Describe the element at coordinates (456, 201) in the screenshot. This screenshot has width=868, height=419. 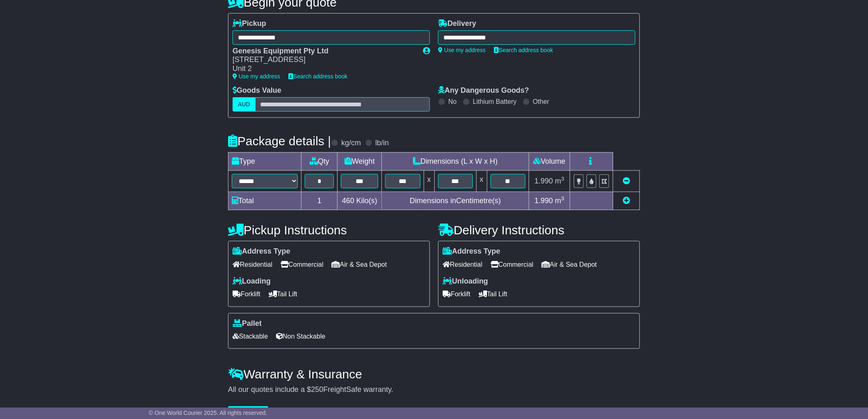
I see `td: Dimensions in Centimetre(s)` at that location.